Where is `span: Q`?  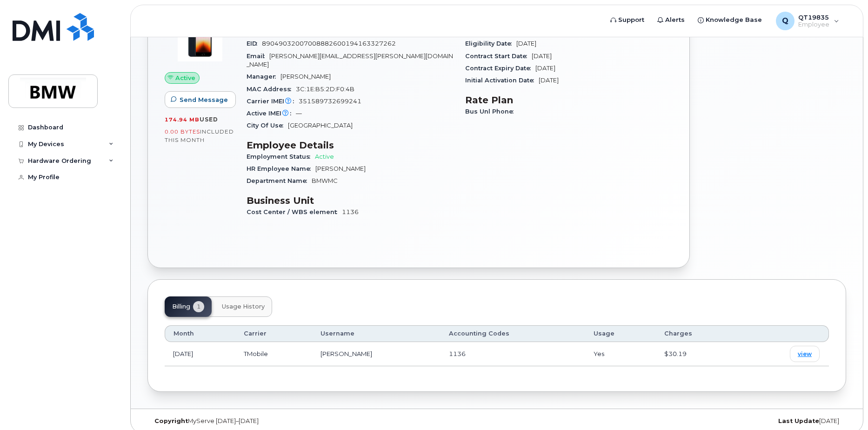 span: Q is located at coordinates (786, 21).